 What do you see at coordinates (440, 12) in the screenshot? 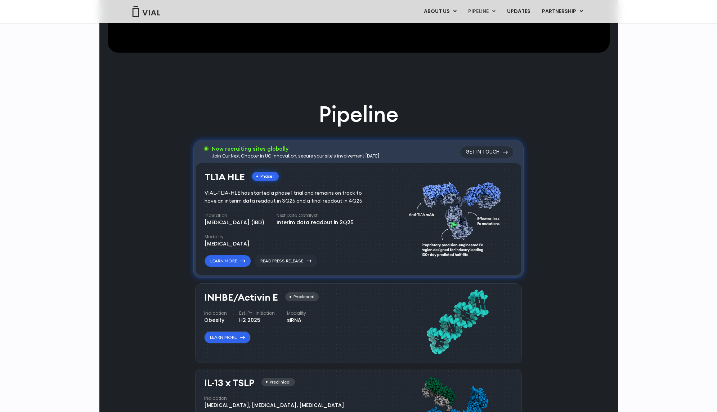
I see `a: ABOUT USMenu Toggle` at bounding box center [440, 12].